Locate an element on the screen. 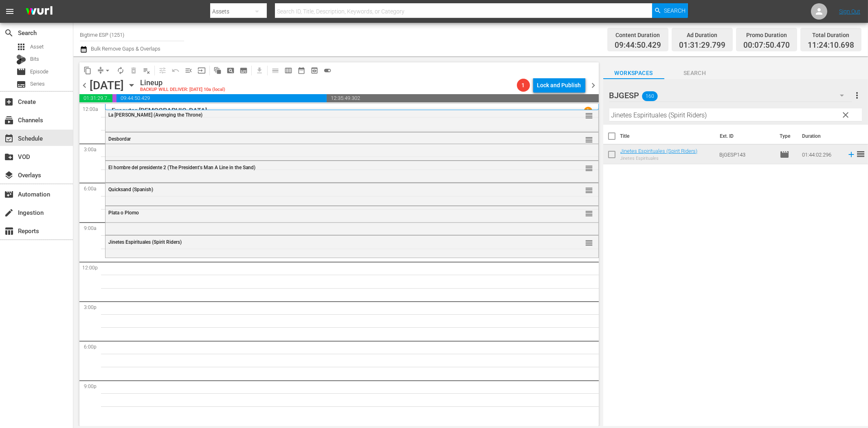 The height and width of the screenshot is (428, 868). div: BJGESP is located at coordinates (730, 96).